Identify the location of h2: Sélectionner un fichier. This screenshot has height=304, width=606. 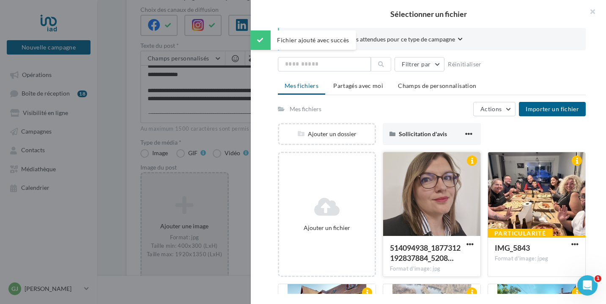
(428, 14).